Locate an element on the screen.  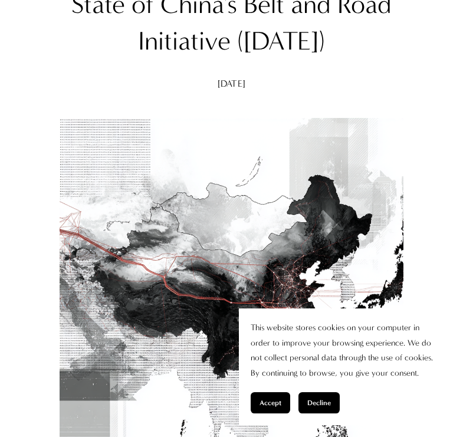
button: Accept is located at coordinates (270, 403).